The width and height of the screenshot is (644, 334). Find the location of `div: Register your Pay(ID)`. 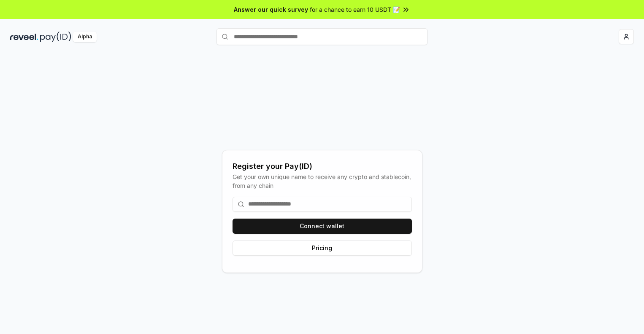

div: Register your Pay(ID) is located at coordinates (322, 167).